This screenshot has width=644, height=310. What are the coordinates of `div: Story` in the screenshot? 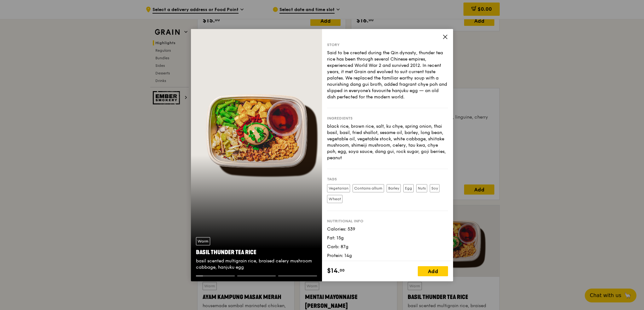 It's located at (387, 45).